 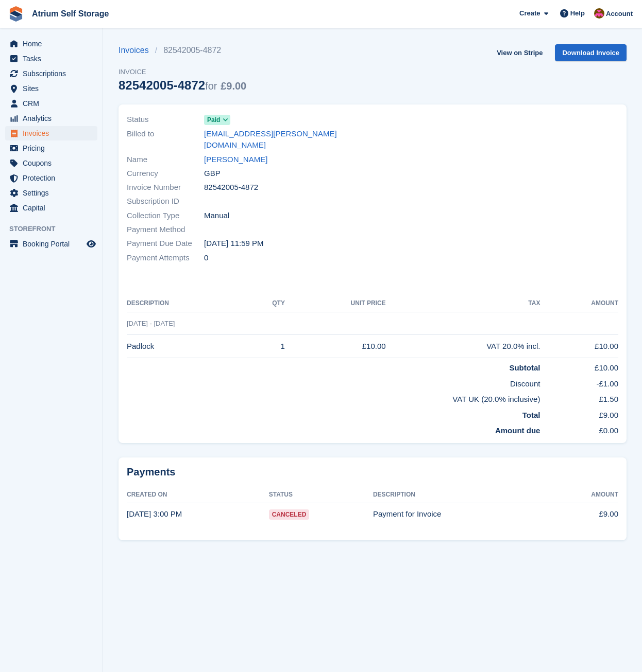 What do you see at coordinates (213, 120) in the screenshot?
I see `span: Paid` at bounding box center [213, 120].